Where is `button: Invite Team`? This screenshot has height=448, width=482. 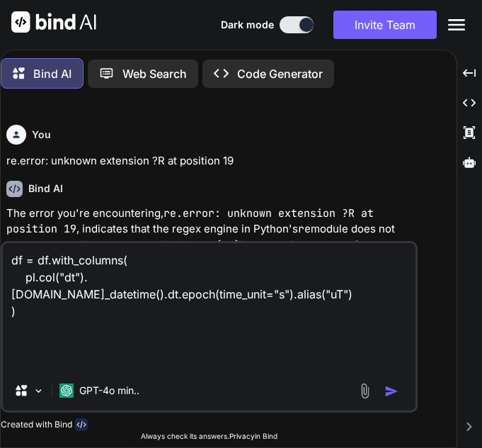 button: Invite Team is located at coordinates (386, 25).